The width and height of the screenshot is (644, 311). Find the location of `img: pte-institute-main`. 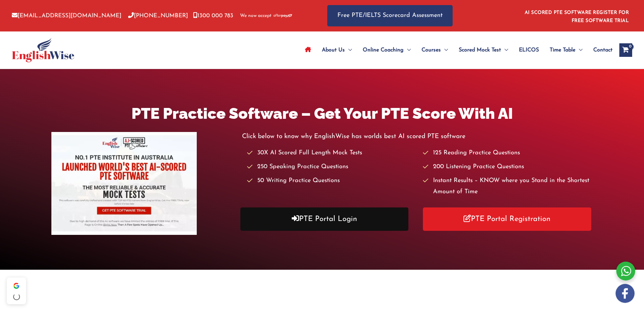

img: pte-institute-main is located at coordinates (124, 184).